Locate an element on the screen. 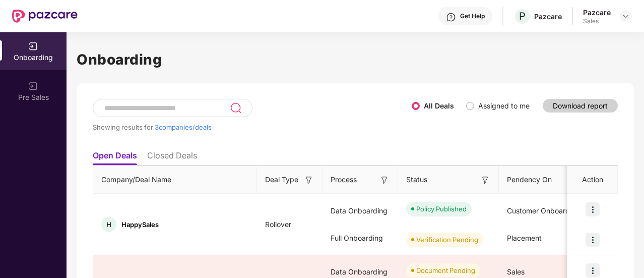 Image resolution: width=644 pixels, height=278 pixels. img: svg+xml;base64,PHN2ZyBpZD0iSGVscC0zMngzMiIgeG1sbnM9Imh0dHA6Ly93d3cudzMub3JnLzIwMDAvc3ZnIiB3aWR0aD... is located at coordinates (451, 17).